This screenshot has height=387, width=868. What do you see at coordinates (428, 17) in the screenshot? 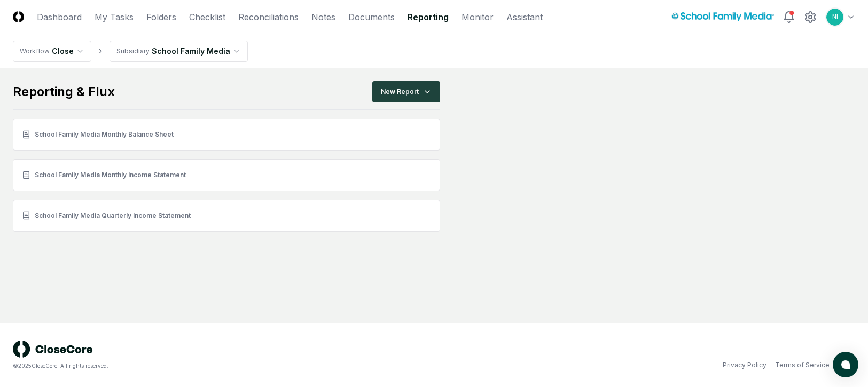
I see `a: Reporting` at bounding box center [428, 17].